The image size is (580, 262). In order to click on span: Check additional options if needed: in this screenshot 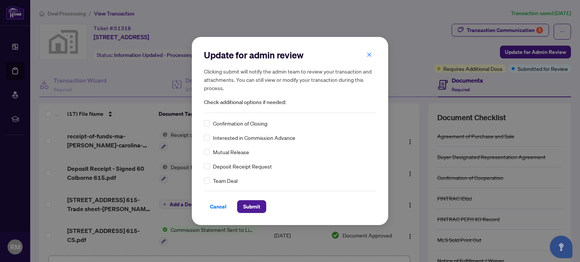, I will do `click(290, 102)`.